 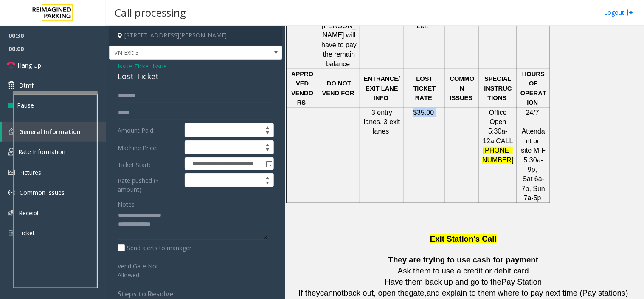 I want to click on span: LOST TICKET RATE, so click(x=425, y=88).